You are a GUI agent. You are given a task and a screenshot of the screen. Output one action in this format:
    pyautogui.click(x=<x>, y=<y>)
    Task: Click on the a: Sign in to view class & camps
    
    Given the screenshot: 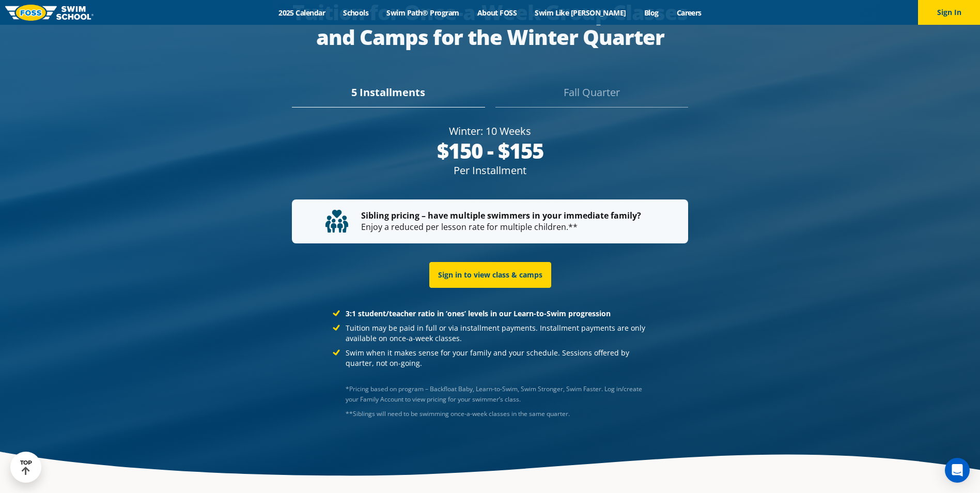 What is the action you would take?
    pyautogui.click(x=490, y=275)
    